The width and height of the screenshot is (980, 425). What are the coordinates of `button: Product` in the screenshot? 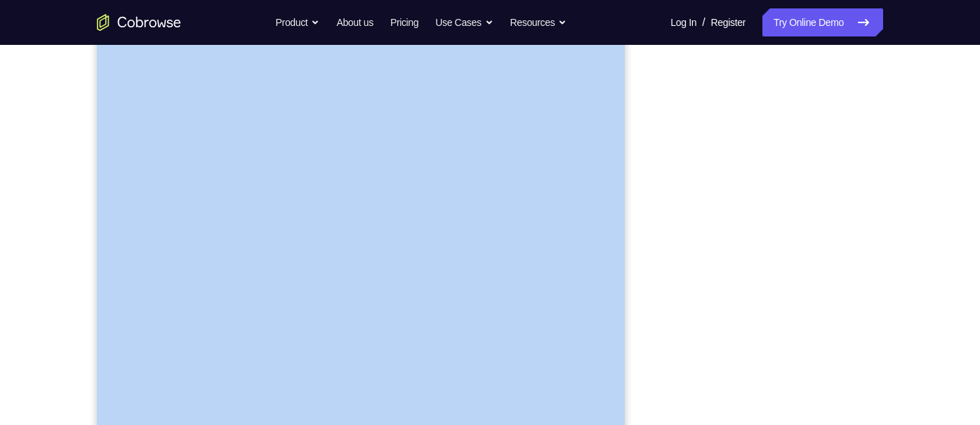 It's located at (298, 23).